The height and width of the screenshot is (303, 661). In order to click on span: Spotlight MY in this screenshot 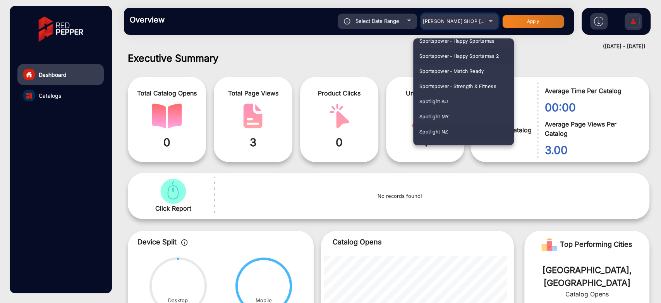, I will do `click(434, 116)`.